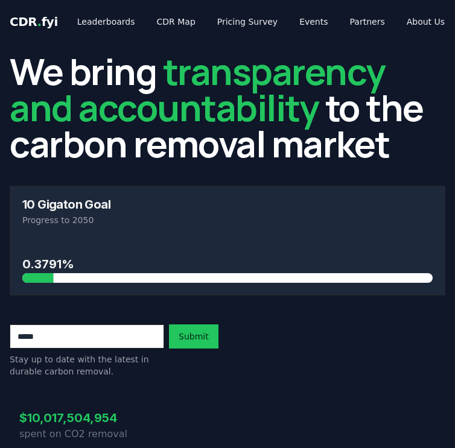 Image resolution: width=455 pixels, height=448 pixels. Describe the element at coordinates (34, 22) in the screenshot. I see `span: CDR fyi` at that location.